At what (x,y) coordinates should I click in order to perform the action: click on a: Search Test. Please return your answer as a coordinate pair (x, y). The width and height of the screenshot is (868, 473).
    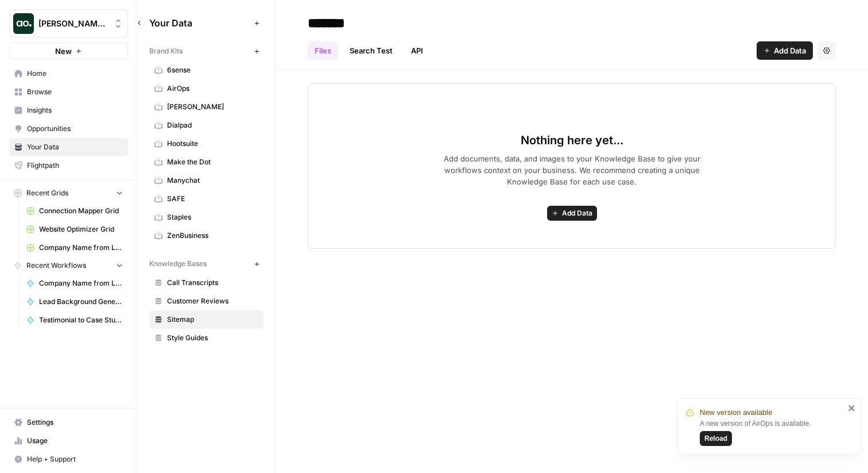
    Looking at the image, I should click on (371, 50).